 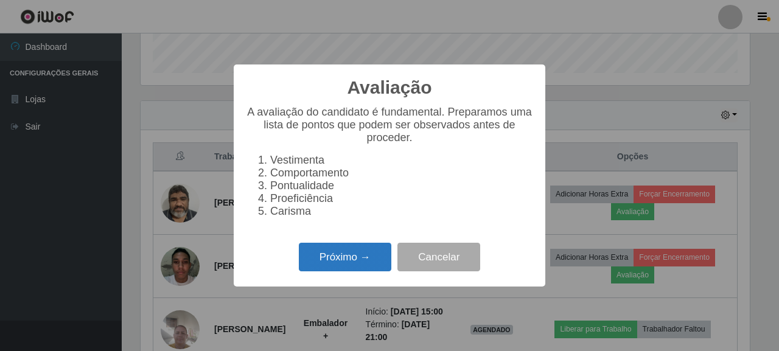 I want to click on li: Proeficiência, so click(x=402, y=198).